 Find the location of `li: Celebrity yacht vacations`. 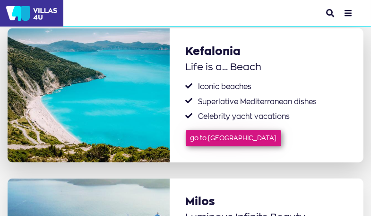

li: Celebrity yacht vacations is located at coordinates (267, 116).